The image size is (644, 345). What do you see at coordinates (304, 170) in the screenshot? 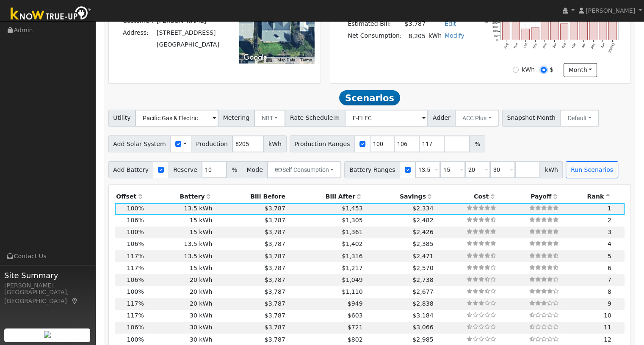
I see `button: Self Consumption` at bounding box center [304, 170].